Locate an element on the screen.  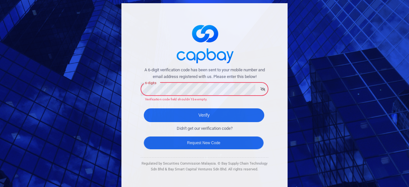
div: Regulated by Securities Commission Malaysia. © Bay Supply Chain Technology Sdn Bhd & Bay Smart Ca... is located at coordinates (205, 166).